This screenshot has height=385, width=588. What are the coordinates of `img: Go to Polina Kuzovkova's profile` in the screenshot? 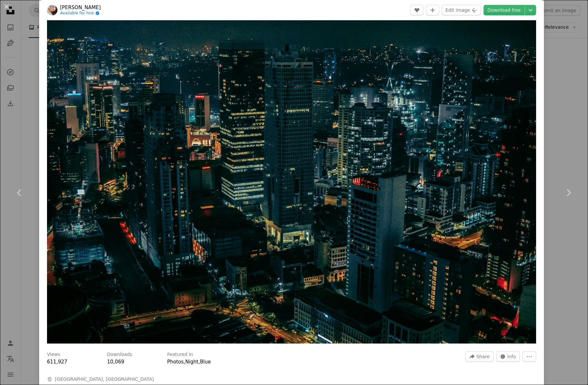 It's located at (52, 10).